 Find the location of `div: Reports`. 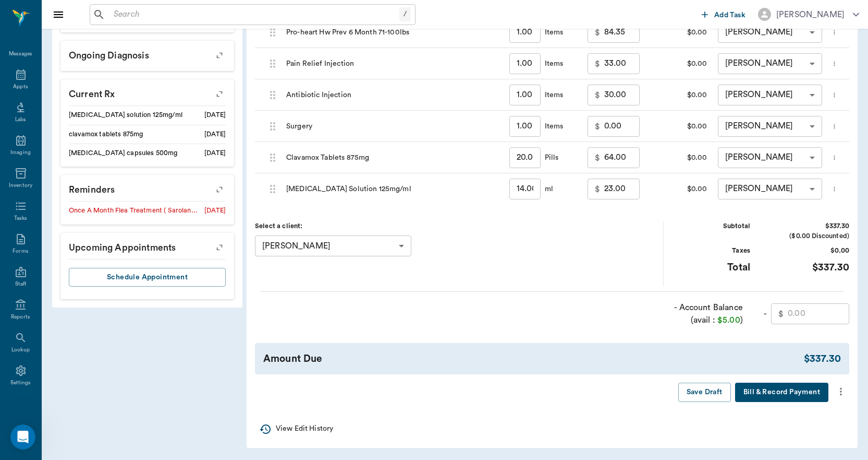

div: Reports is located at coordinates (20, 317).